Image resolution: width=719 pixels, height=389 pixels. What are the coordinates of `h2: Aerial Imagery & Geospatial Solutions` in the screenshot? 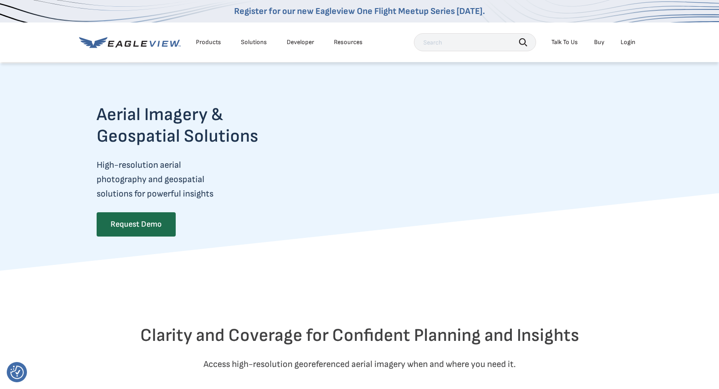 It's located at (195, 125).